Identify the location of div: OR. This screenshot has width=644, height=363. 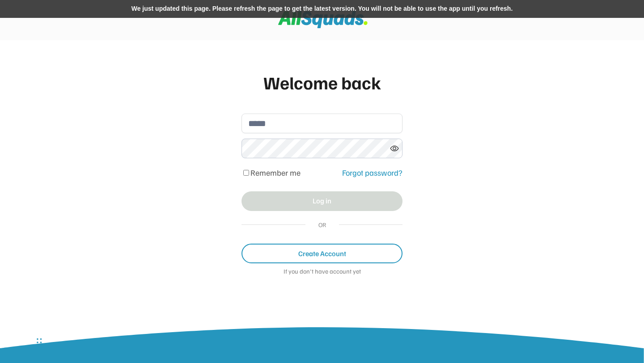
(322, 225).